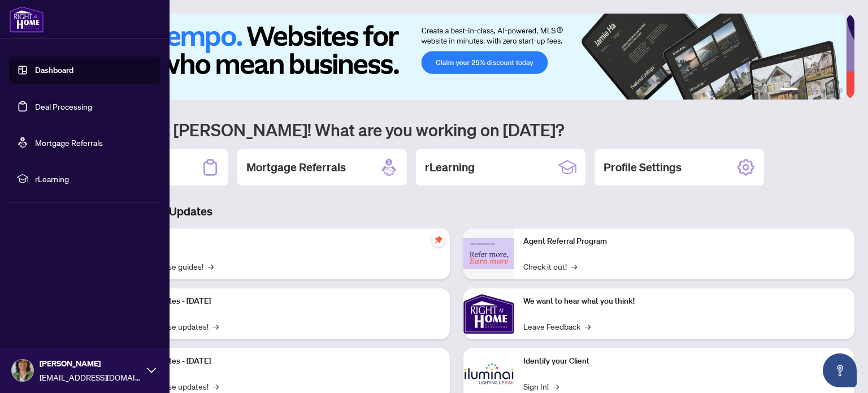 The image size is (868, 393). What do you see at coordinates (69, 142) in the screenshot?
I see `a: Mortgage Referrals` at bounding box center [69, 142].